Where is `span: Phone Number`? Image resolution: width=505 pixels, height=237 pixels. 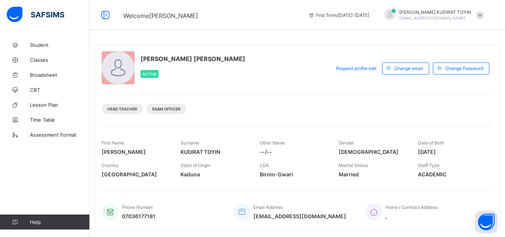 span: Phone Number is located at coordinates (137, 207).